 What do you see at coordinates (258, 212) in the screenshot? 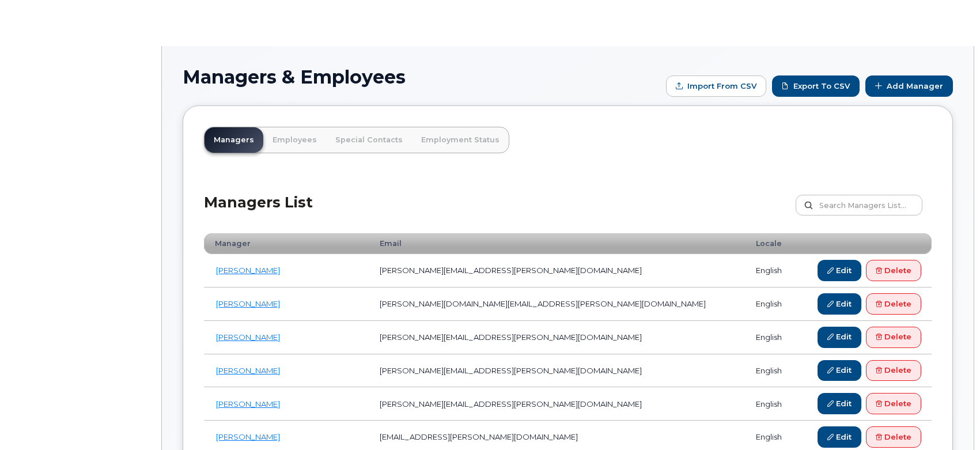
I see `h2: Managers List` at bounding box center [258, 212].